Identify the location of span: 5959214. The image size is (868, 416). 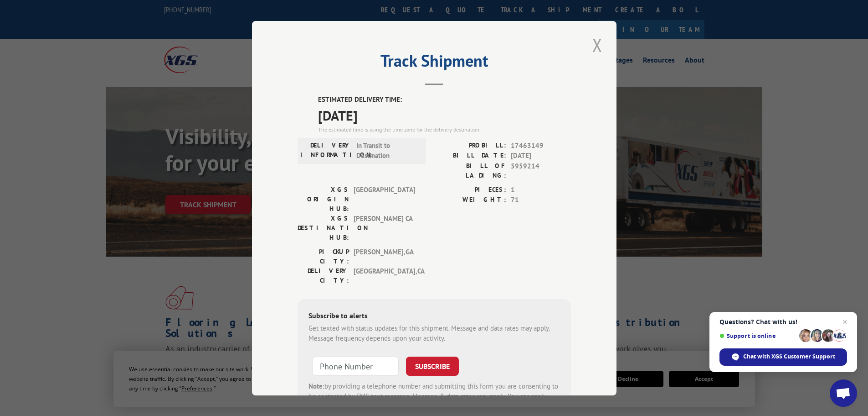
(541, 170).